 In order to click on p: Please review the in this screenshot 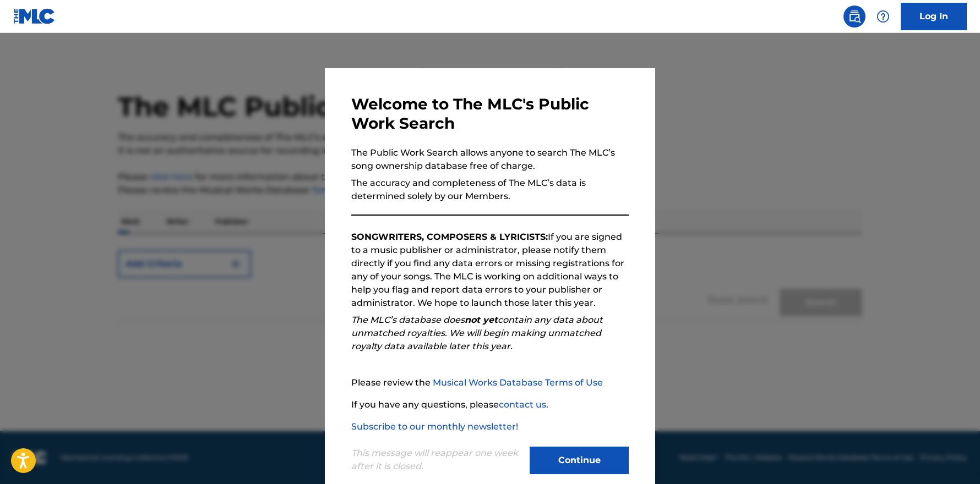, I will do `click(490, 383)`.